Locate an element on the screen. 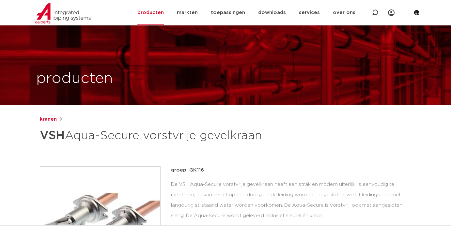 The height and width of the screenshot is (226, 451). a: kranen is located at coordinates (48, 119).